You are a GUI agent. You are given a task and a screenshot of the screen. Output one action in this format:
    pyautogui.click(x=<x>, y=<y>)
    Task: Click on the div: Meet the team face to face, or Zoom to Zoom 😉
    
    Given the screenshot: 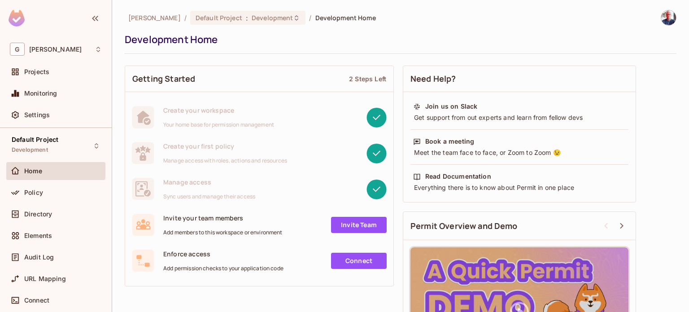 What is the action you would take?
    pyautogui.click(x=519, y=153)
    